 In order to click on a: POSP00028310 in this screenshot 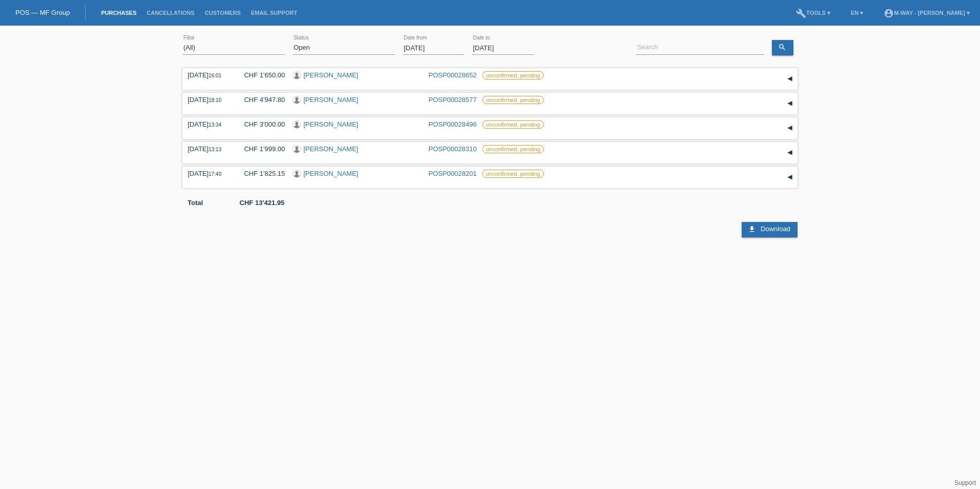, I will do `click(453, 148)`.